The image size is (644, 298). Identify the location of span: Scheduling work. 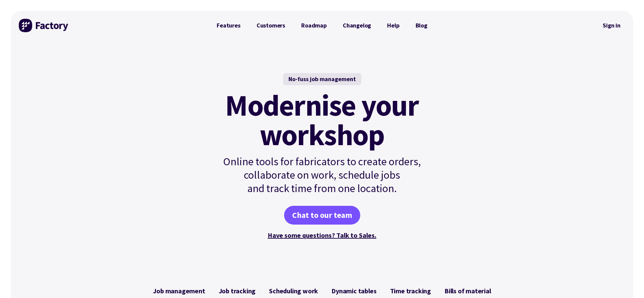
(293, 291).